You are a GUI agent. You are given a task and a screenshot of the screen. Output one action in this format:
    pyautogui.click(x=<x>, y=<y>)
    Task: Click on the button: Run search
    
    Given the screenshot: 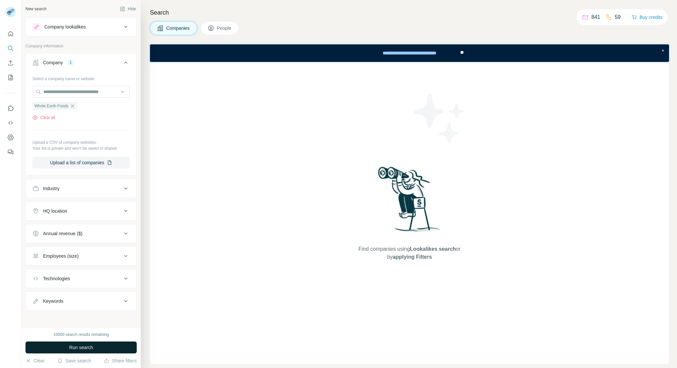 What is the action you would take?
    pyautogui.click(x=81, y=347)
    